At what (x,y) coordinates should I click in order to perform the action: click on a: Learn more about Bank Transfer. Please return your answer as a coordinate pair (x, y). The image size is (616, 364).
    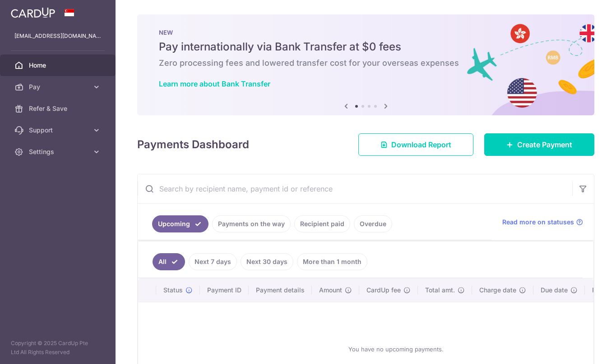
    Looking at the image, I should click on (214, 84).